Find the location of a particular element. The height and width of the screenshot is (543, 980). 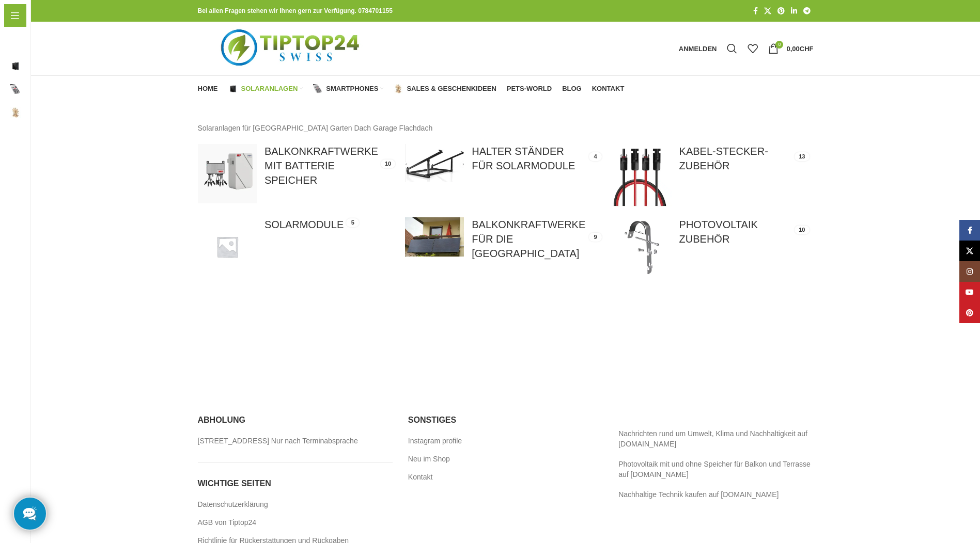

strong: Bei allen Fragen stehen wir Ihnen gern zur Verfügung. 0784701155 is located at coordinates (295, 11).